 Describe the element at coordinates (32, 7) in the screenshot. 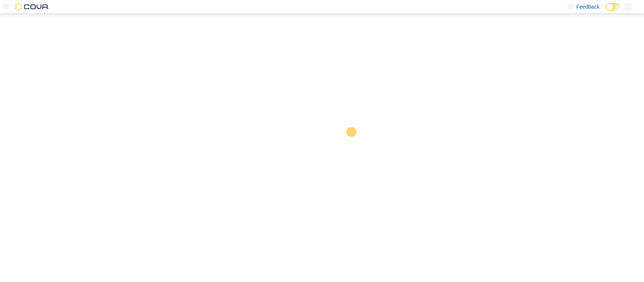

I see `img: Cova` at that location.